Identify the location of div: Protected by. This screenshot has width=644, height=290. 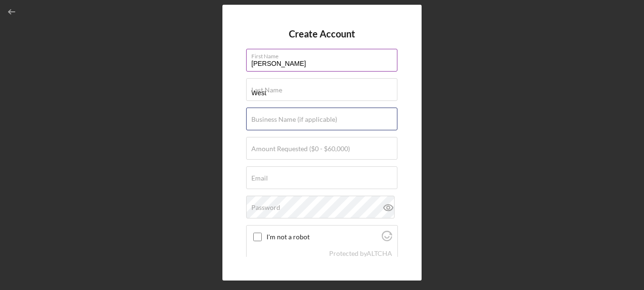
(361, 254).